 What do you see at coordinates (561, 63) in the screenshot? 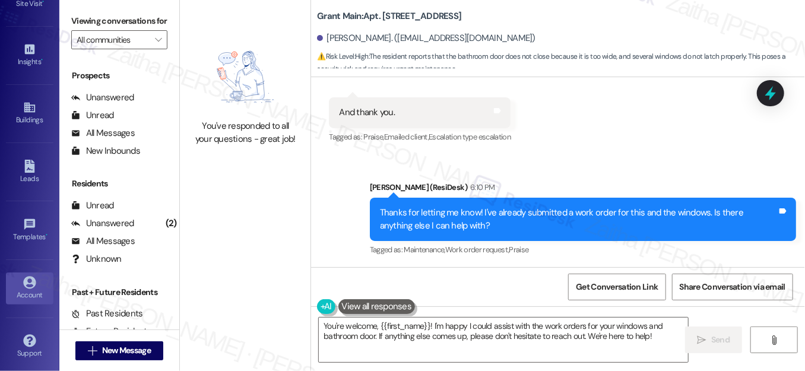
I see `span: : The resident reports that the bathroom door does not close because it is too wide, and several ...` at bounding box center [561, 63].